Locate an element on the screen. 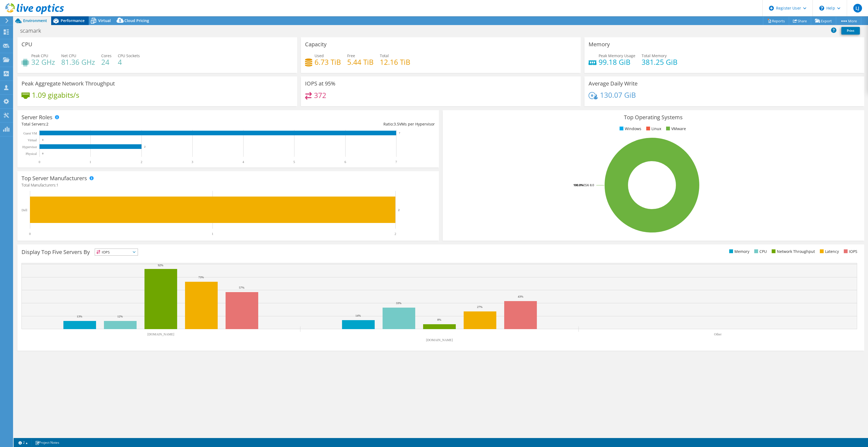 This screenshot has width=868, height=447. a: 2 is located at coordinates (23, 442).